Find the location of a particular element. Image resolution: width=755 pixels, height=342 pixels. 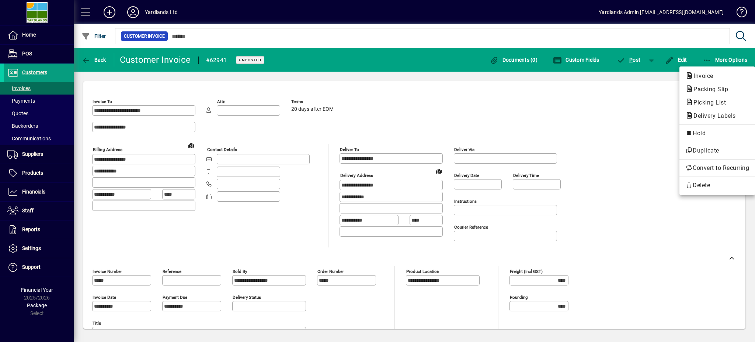

span: Delete is located at coordinates (717, 185).